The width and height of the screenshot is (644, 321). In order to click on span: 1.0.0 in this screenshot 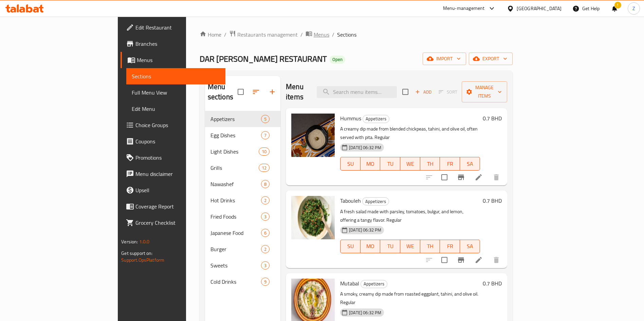, I will do `click(144, 242)`.